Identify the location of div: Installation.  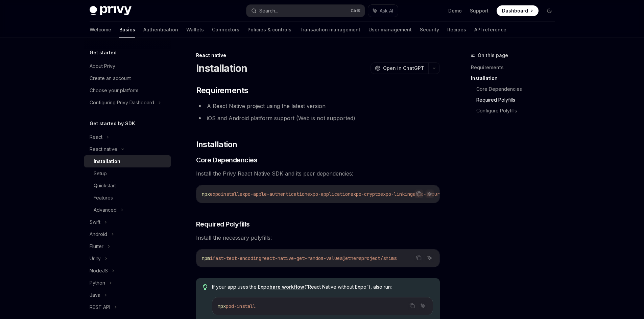
(107, 162).